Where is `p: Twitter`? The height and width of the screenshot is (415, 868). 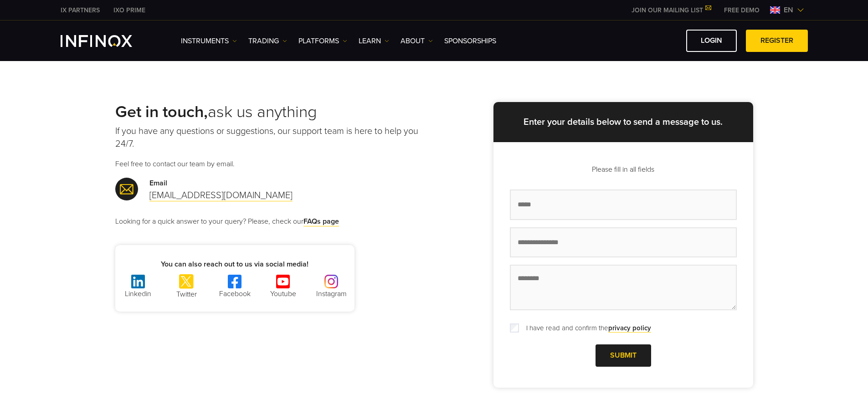 p: Twitter is located at coordinates (186, 294).